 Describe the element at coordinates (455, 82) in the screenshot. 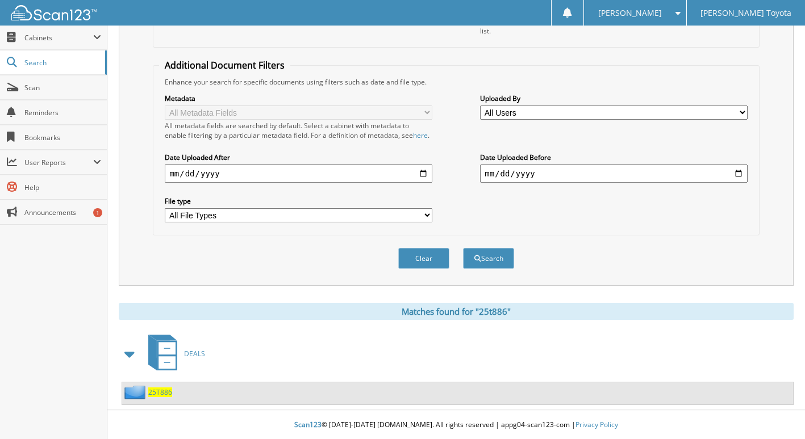

I see `div: Enhance your search for specific documents using filters such as date and file type.` at that location.